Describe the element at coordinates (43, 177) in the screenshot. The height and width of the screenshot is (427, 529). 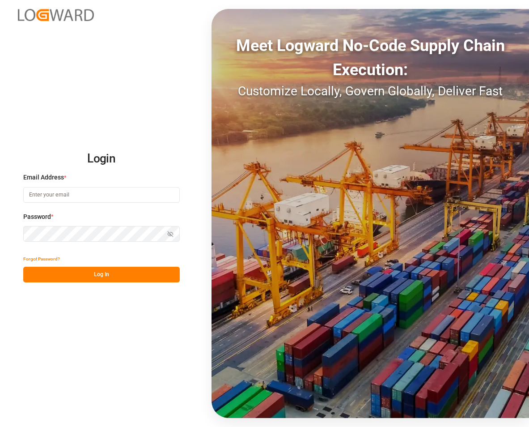
I see `span: Email Address` at that location.